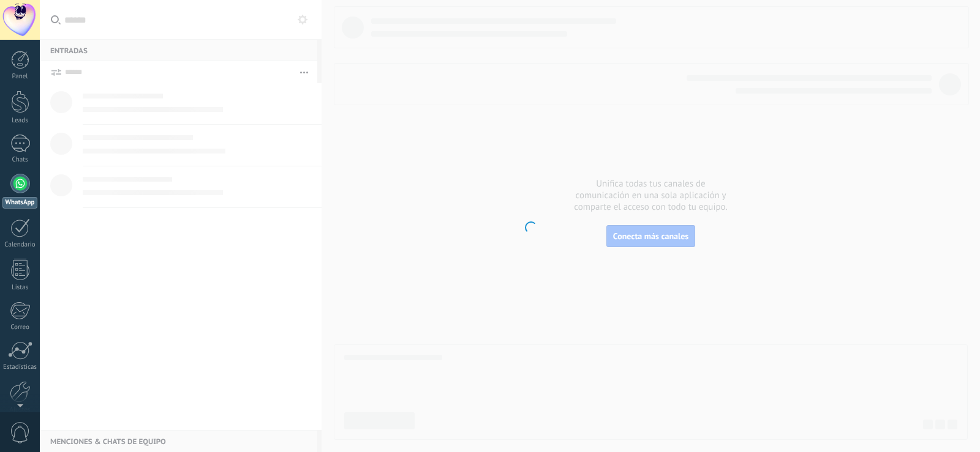  I want to click on div: Panel, so click(20, 77).